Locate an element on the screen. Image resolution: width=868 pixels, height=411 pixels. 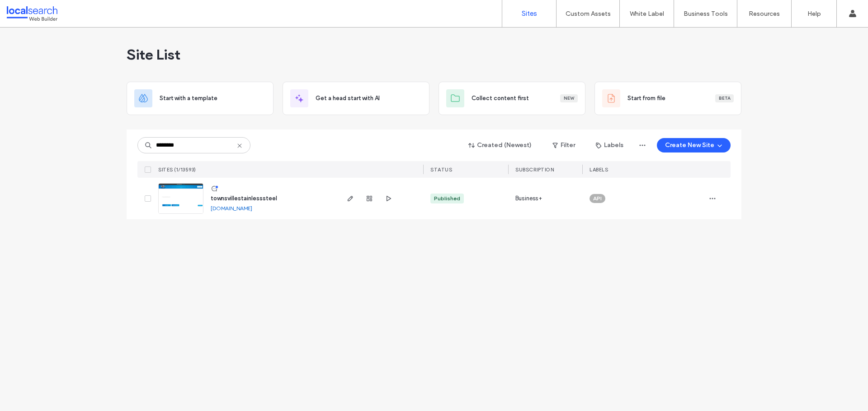
div: Get a head start with AI is located at coordinates (356, 98).